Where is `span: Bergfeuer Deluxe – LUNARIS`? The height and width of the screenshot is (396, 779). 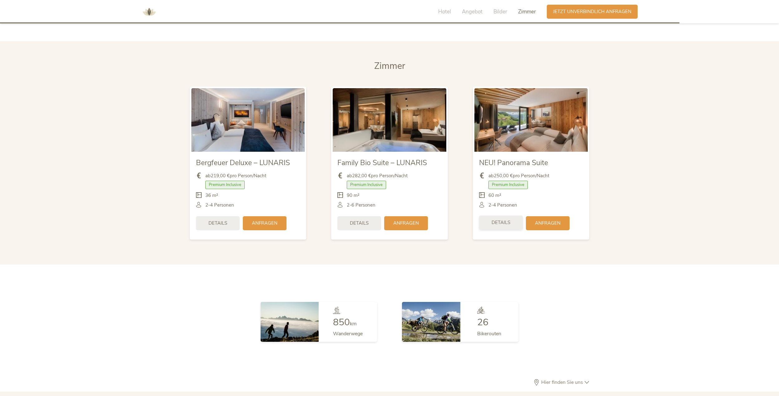
span: Bergfeuer Deluxe – LUNARIS is located at coordinates (243, 163).